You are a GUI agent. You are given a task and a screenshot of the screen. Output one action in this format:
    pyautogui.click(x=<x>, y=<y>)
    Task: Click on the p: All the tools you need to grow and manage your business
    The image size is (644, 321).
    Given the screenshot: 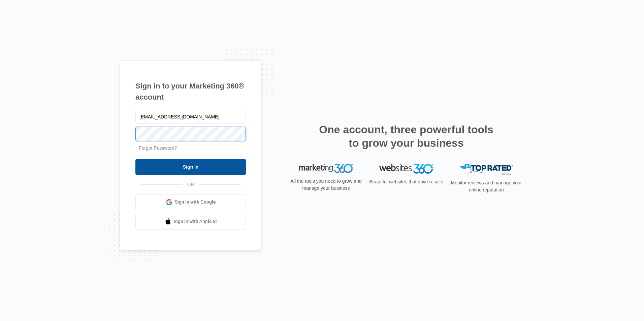 What is the action you would take?
    pyautogui.click(x=326, y=185)
    